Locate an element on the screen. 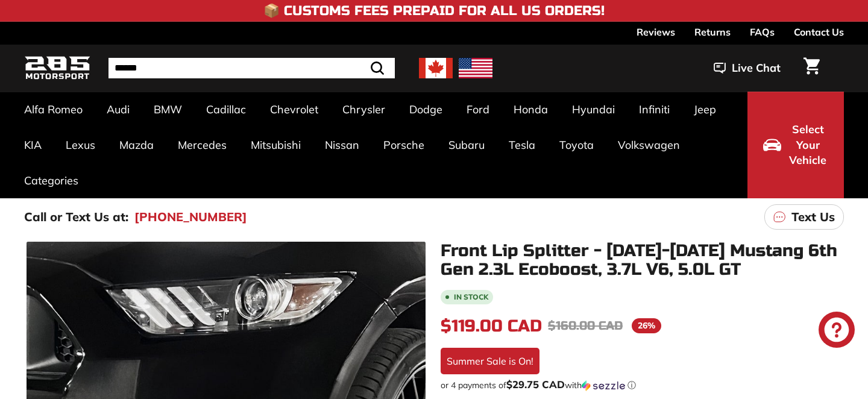 This screenshot has width=868, height=399. p: Text Us is located at coordinates (813, 217).